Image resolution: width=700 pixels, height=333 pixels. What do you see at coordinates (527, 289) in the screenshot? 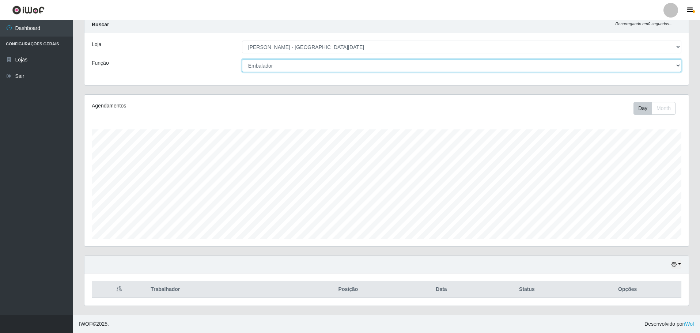
I see `th: Status` at bounding box center [527, 289].